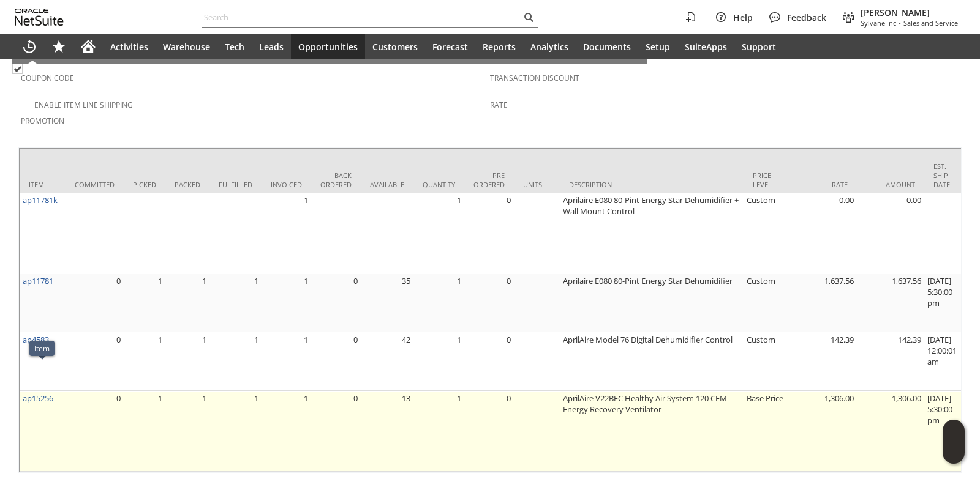 The width and height of the screenshot is (980, 479). Describe the element at coordinates (584, 54) in the screenshot. I see `span: P` at that location.